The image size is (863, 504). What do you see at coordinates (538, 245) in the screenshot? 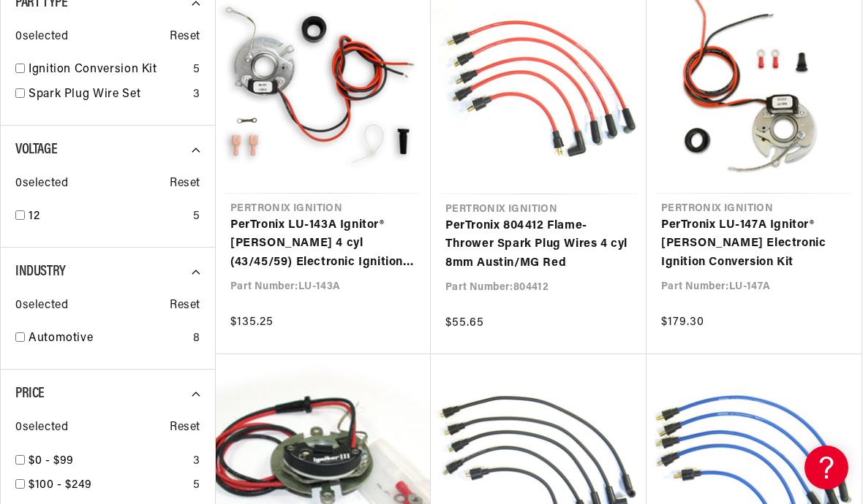
I see `a: PerTronix 804412 Flame-Thrower Spark Plug Wires 4 cyl 8mm Austin/MG Red` at bounding box center [538, 245].